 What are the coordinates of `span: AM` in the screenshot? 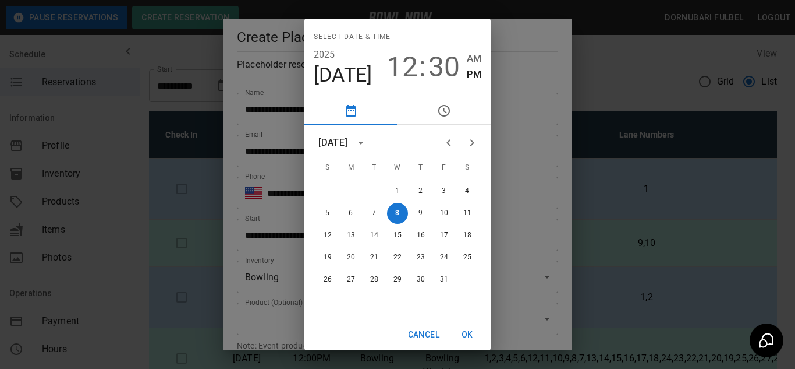 It's located at (474, 58).